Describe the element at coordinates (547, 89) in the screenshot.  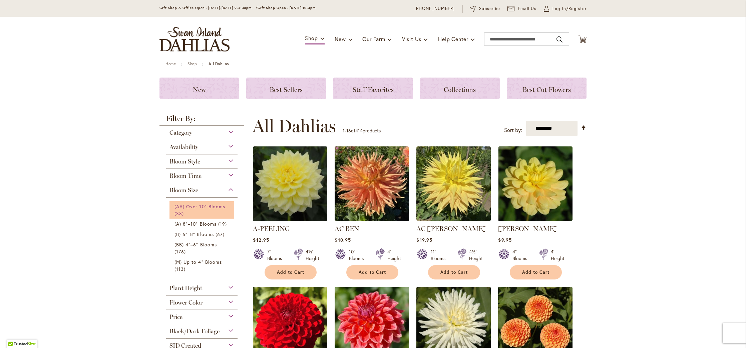
I see `span: Best Cut Flowers` at that location.